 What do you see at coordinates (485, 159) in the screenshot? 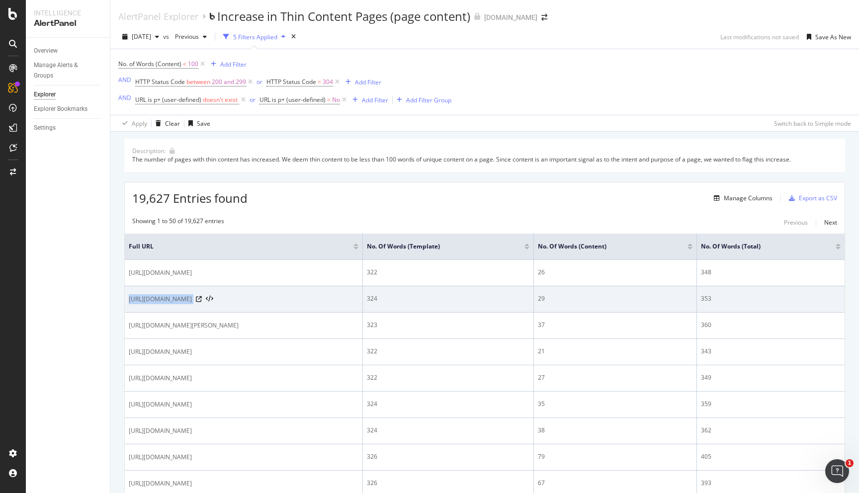
I see `div: The number of pages with thin content has increased. We deem thin content to be less than 100 wor...` at bounding box center [485, 159].